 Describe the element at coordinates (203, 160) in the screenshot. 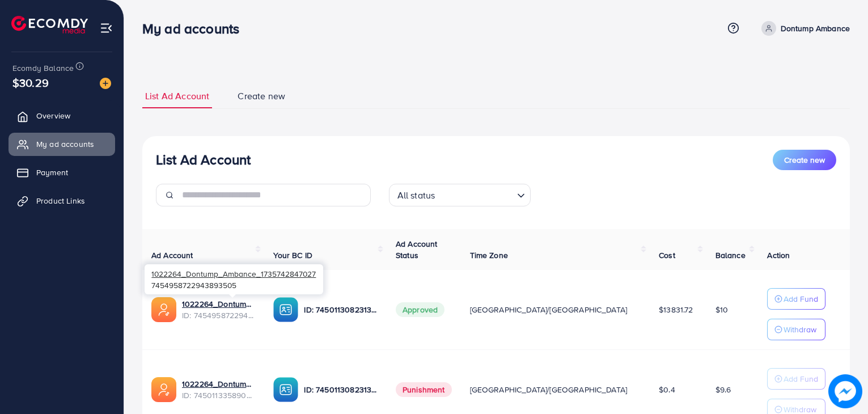

I see `h3: List Ad Account` at that location.